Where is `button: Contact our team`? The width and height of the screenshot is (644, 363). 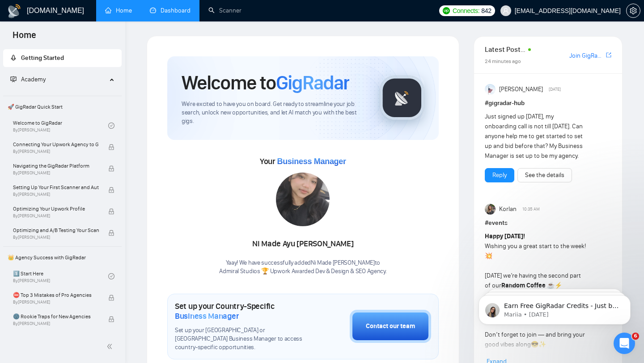
button: Contact our team is located at coordinates (391, 327).